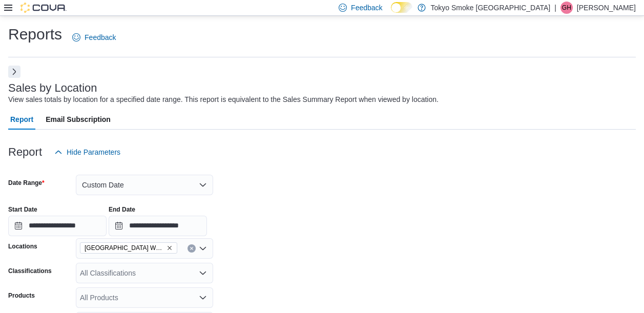 This screenshot has width=644, height=313. I want to click on label: Start Date, so click(22, 210).